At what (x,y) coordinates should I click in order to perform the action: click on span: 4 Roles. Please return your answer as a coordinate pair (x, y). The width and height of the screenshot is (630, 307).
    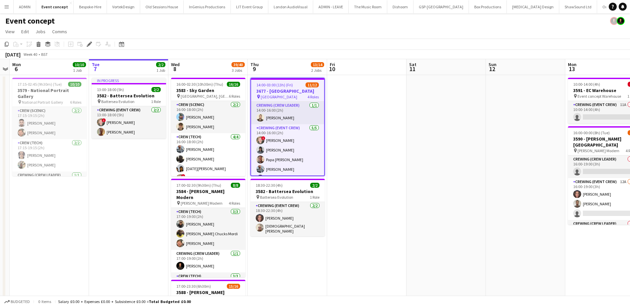
    Looking at the image, I should click on (313, 97).